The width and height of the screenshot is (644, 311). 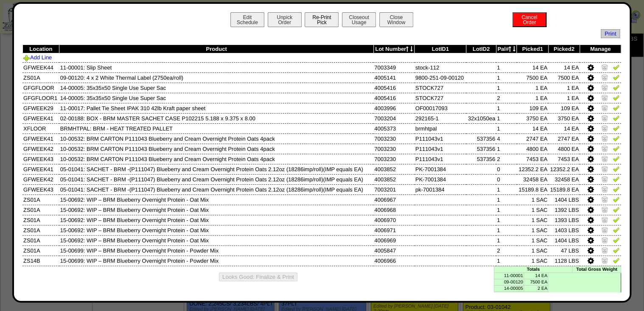 I want to click on td: GFGFLOOR1, so click(x=40, y=98).